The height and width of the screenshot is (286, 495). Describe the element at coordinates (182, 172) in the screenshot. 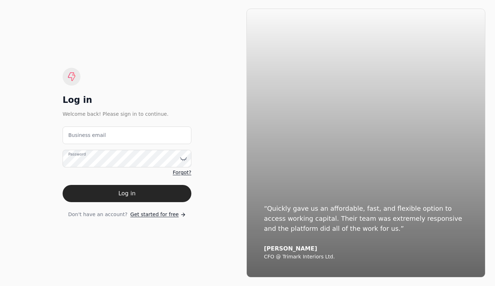

I see `a: Forgot?` at that location.